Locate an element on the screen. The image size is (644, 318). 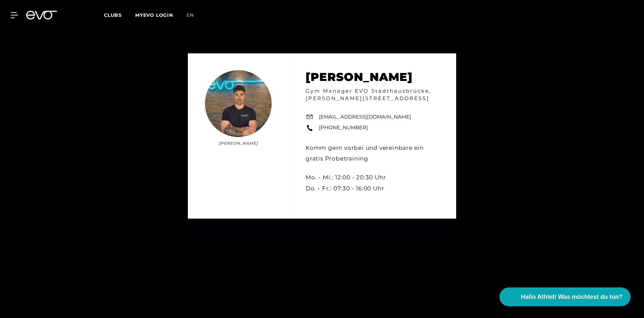
span: en is located at coordinates (190, 15).